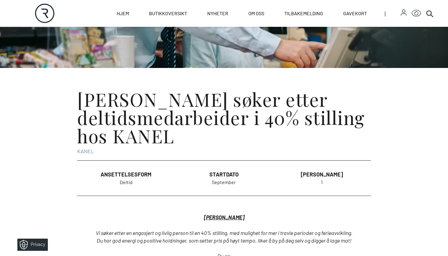  What do you see at coordinates (85, 151) in the screenshot?
I see `a: KANEL` at bounding box center [85, 151].